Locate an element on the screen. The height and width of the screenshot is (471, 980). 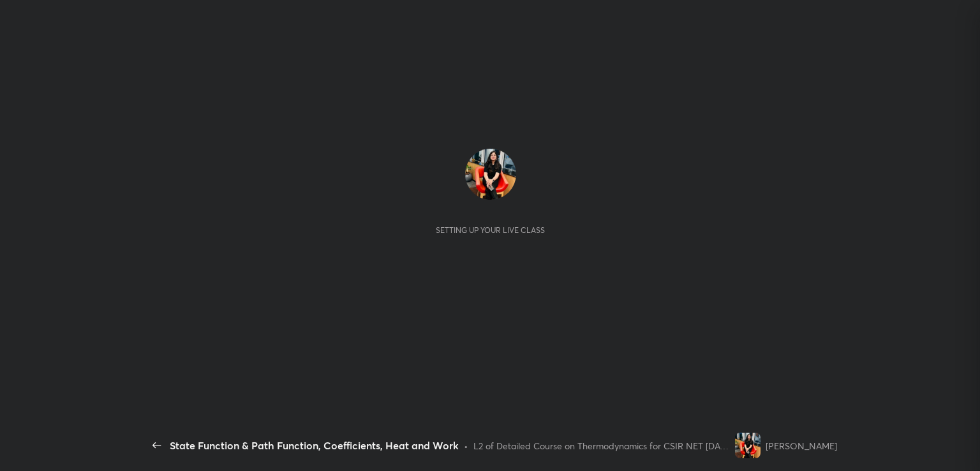
div: State Function & Path Function, Coefficients, Heat and Work is located at coordinates (314, 446).